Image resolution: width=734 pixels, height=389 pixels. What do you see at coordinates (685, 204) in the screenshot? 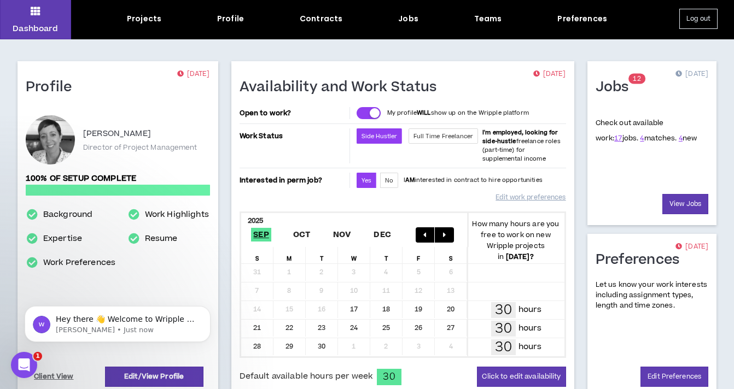
I see `a: View Jobs` at bounding box center [685, 204].